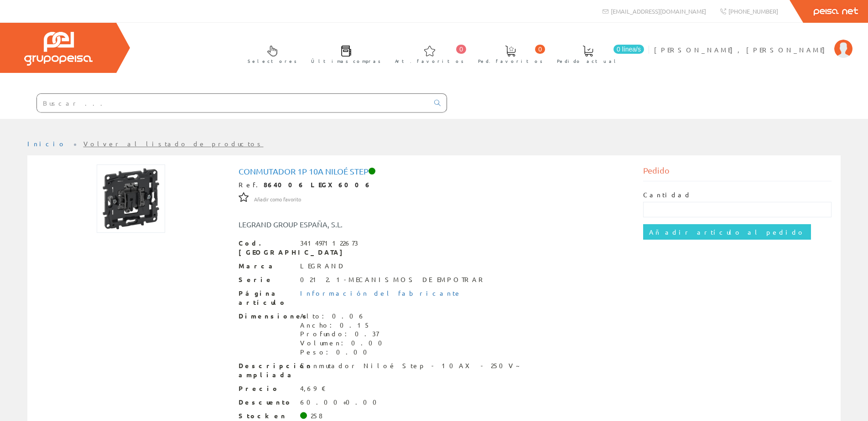 This screenshot has width=868, height=421. Describe the element at coordinates (46, 143) in the screenshot. I see `a: Inicio` at that location.